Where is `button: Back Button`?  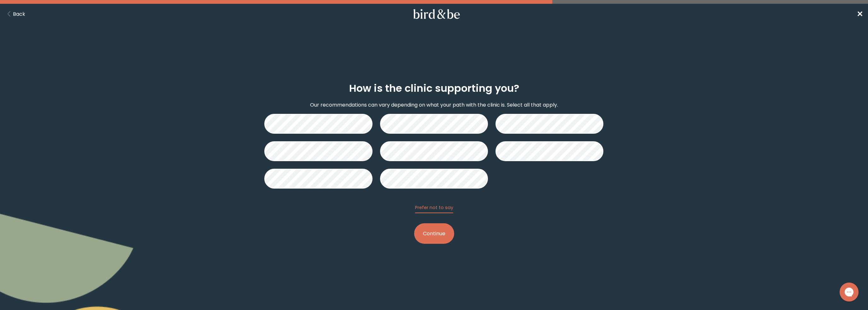
button: Back Button is located at coordinates (15, 14).